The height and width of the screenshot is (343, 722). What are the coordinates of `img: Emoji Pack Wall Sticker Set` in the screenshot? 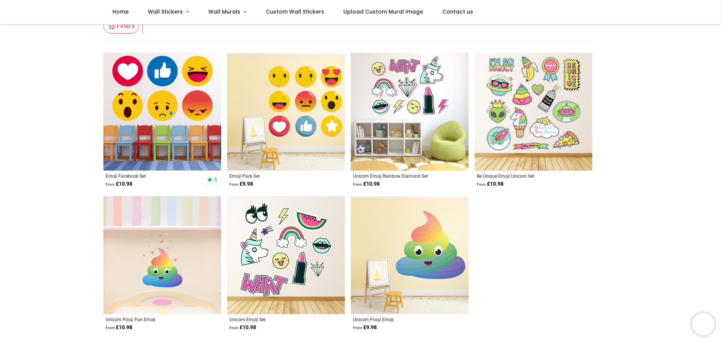 It's located at (286, 111).